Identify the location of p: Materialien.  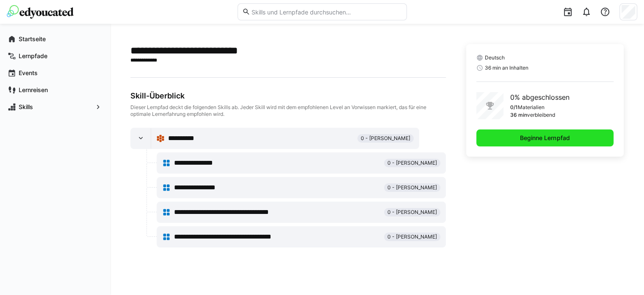
(532, 107).